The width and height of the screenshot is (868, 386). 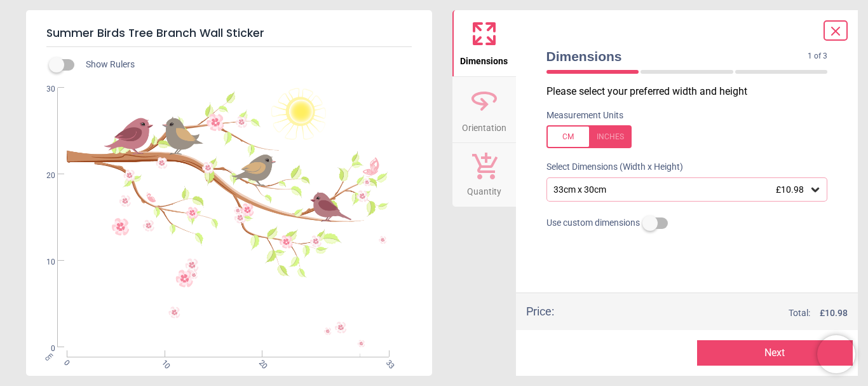 What do you see at coordinates (817, 56) in the screenshot?
I see `span: 1 of 3` at bounding box center [817, 56].